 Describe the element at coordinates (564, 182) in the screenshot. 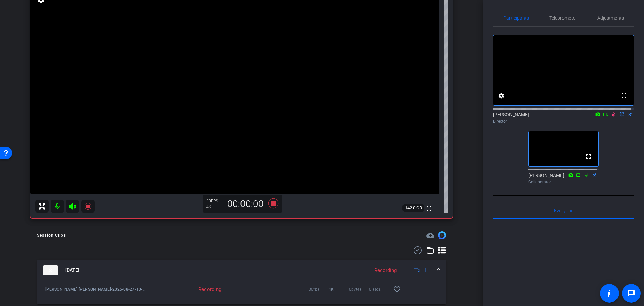

I see `div: Collaborator` at that location.